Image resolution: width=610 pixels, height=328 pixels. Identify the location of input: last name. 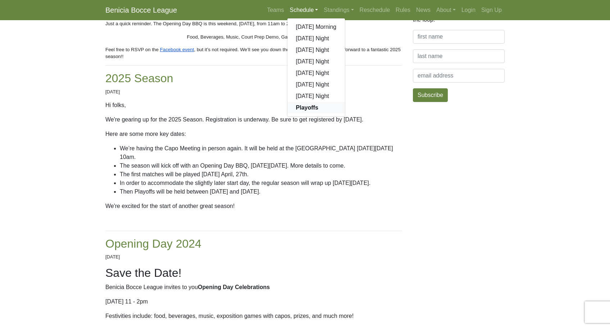
(459, 56).